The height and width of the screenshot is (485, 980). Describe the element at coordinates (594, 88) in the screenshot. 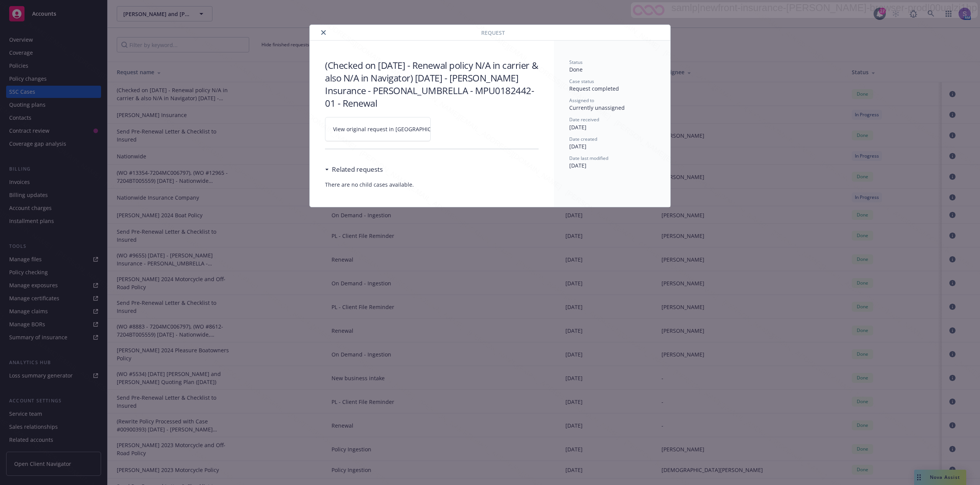

I see `span: Request completed` at that location.